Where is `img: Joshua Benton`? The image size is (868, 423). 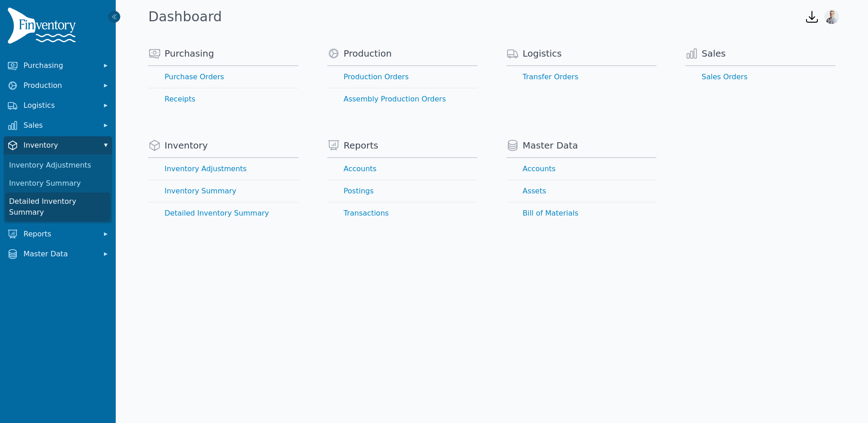 img: Joshua Benton is located at coordinates (832, 17).